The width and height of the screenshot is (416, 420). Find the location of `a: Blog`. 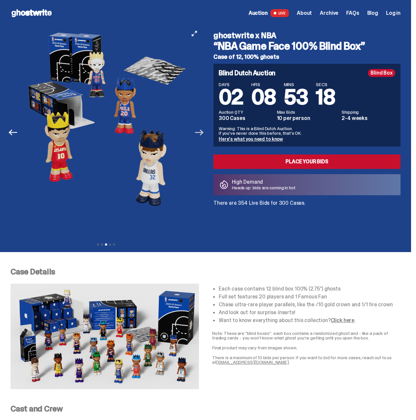

a: Blog is located at coordinates (372, 13).